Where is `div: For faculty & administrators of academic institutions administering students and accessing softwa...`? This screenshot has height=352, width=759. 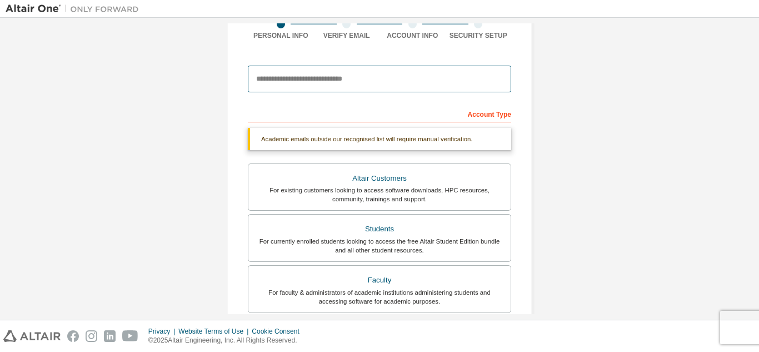
div: For faculty & administrators of academic institutions administering students and accessing softwa... is located at coordinates (379, 297).